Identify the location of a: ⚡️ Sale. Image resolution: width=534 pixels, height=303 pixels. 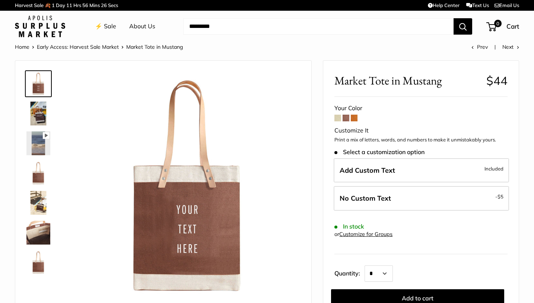
(105, 26).